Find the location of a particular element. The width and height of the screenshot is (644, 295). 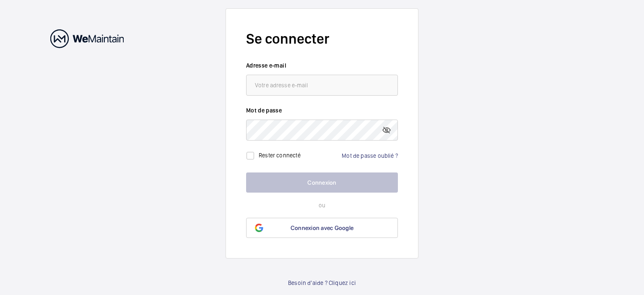

h2: Se connecter is located at coordinates (322, 38).